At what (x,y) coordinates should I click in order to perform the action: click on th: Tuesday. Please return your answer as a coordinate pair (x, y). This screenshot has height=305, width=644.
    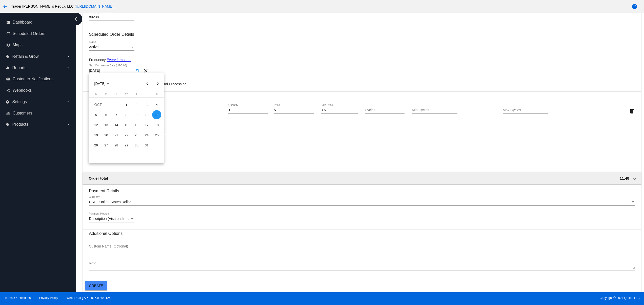
    Looking at the image, I should click on (116, 95).